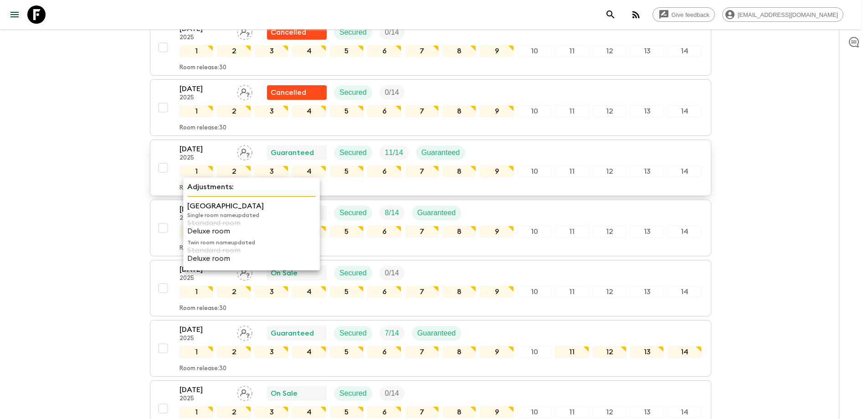  What do you see at coordinates (251, 250) in the screenshot?
I see `p: Standard room` at bounding box center [251, 250].